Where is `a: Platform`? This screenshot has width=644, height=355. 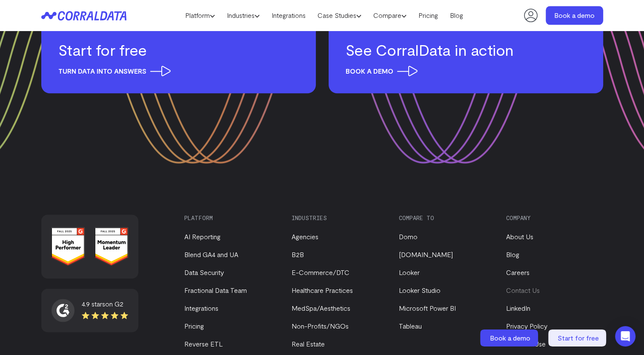
a: Platform is located at coordinates (200, 15).